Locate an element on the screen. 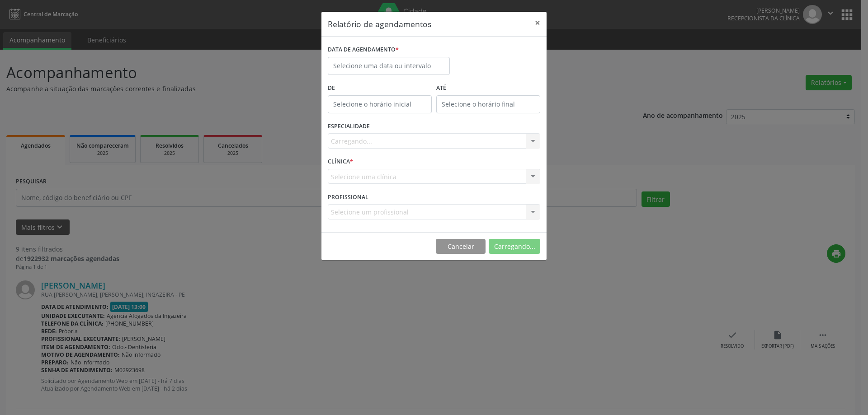 This screenshot has height=415, width=868. button: Cancelar is located at coordinates (460, 246).